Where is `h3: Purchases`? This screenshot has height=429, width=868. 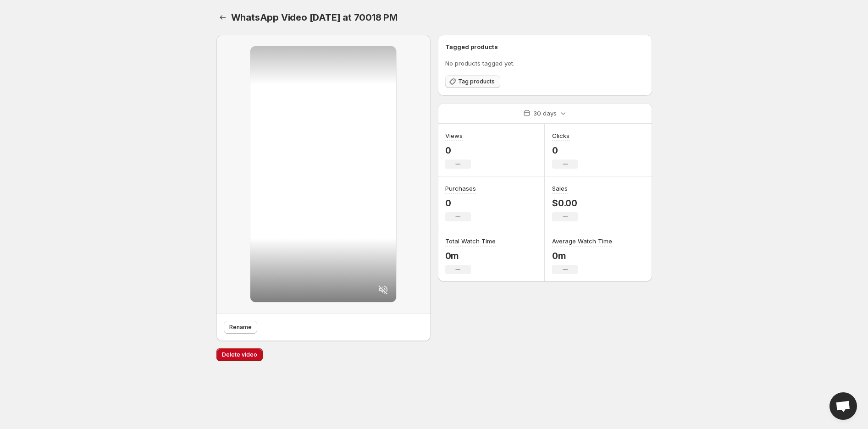 h3: Purchases is located at coordinates (461, 188).